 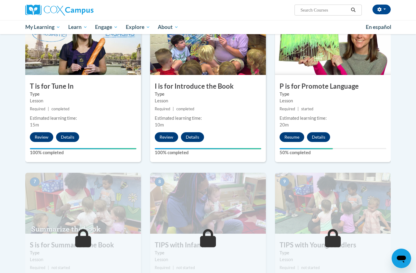 I want to click on span: En español, so click(x=379, y=27).